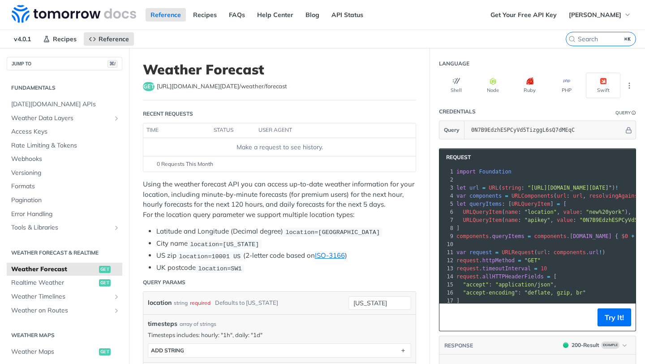  What do you see at coordinates (65, 283) in the screenshot?
I see `a: Realtime Weatherget` at bounding box center [65, 283].